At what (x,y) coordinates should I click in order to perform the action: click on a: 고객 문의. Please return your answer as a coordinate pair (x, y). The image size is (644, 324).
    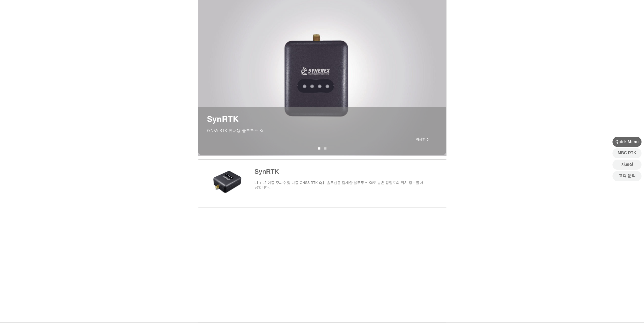
    Looking at the image, I should click on (627, 176).